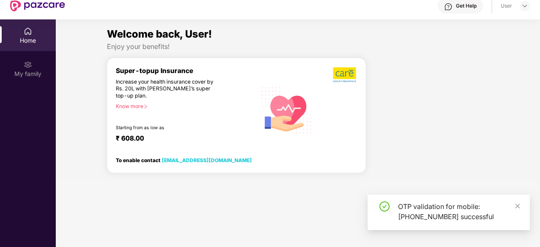 The image size is (540, 247). I want to click on span: right, so click(145, 107).